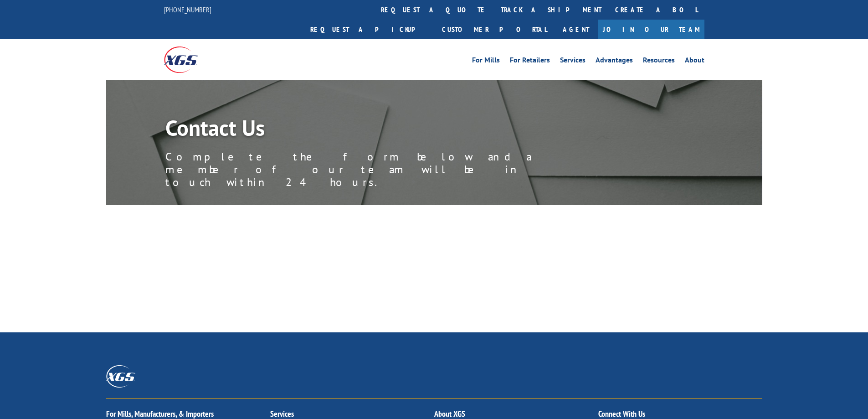  I want to click on h1: Contact Us, so click(370, 130).